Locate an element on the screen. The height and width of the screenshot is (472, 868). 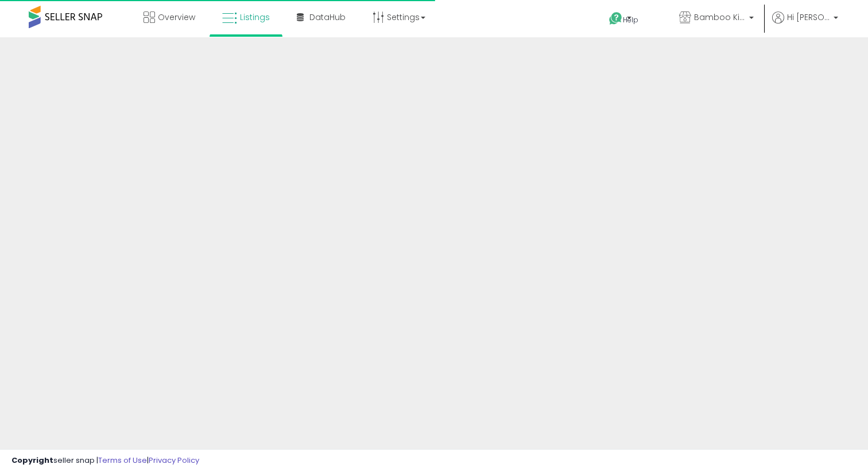
span: Help is located at coordinates (630, 19).